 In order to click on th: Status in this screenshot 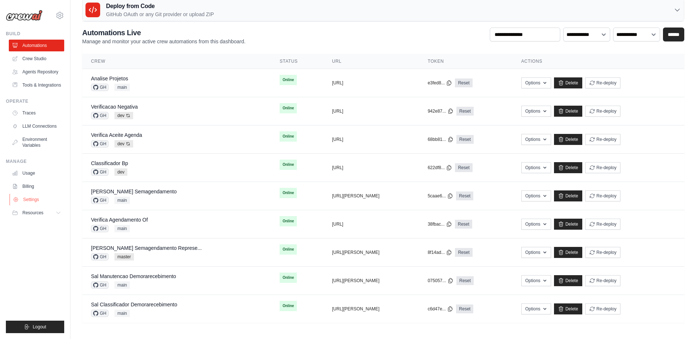, I will do `click(297, 61)`.